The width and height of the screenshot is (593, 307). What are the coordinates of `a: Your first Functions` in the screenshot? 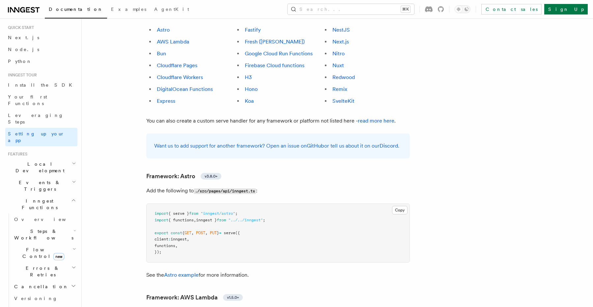 It's located at (41, 100).